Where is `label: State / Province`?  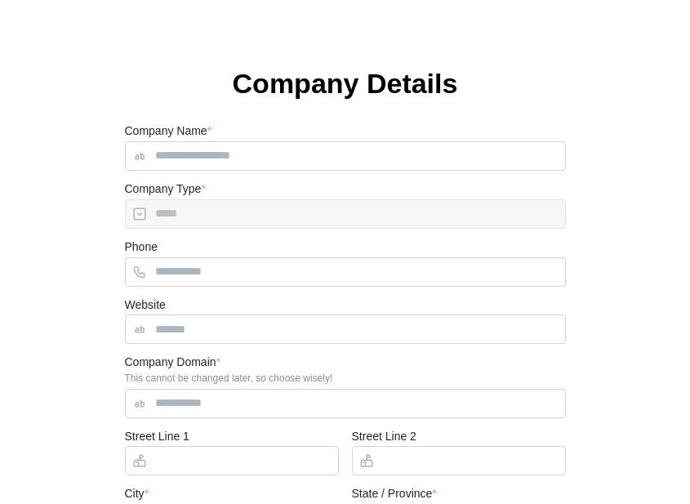 label: State / Province is located at coordinates (394, 494).